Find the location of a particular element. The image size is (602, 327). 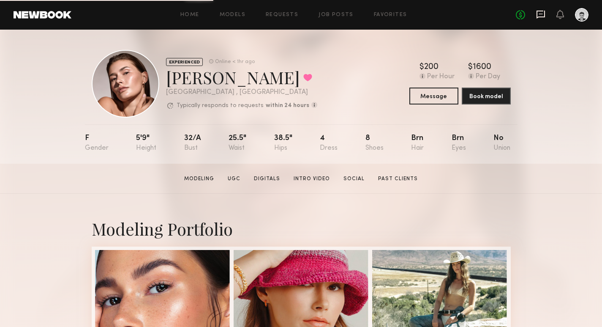

div: 5'9" is located at coordinates (146, 143).